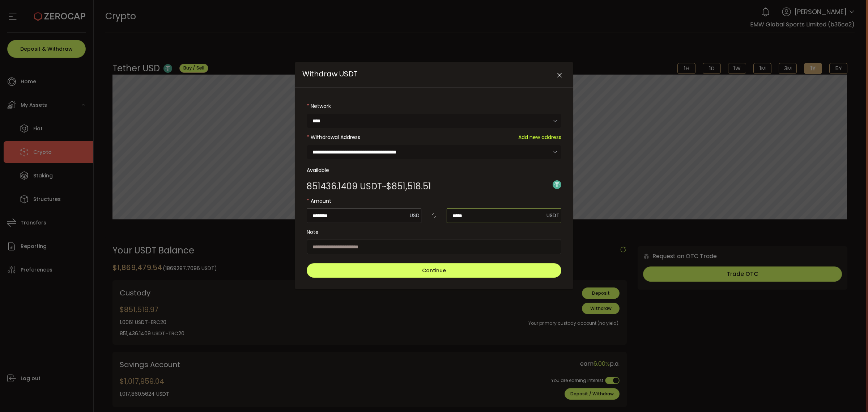 Image resolution: width=868 pixels, height=412 pixels. Describe the element at coordinates (434, 232) in the screenshot. I see `label: Note` at that location.